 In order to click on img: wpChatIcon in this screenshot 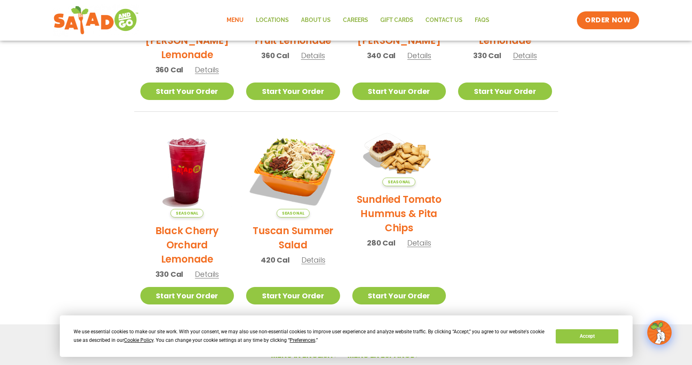, I will do `click(660, 333)`.